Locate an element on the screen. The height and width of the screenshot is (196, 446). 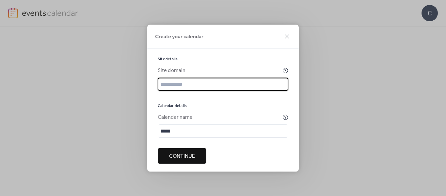
span: Continue is located at coordinates (182, 156).